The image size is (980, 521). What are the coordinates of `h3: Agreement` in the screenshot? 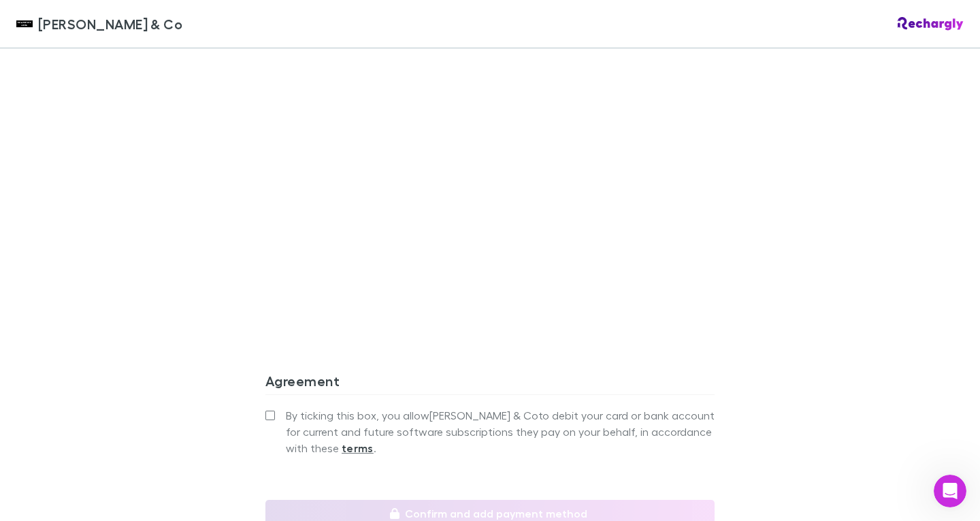 It's located at (490, 383).